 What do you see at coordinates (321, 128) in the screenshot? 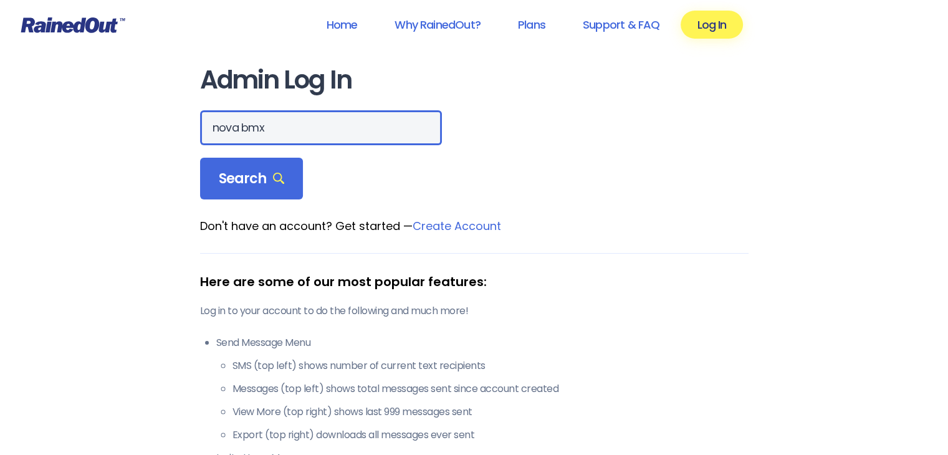
I see `input: Search Orgs…` at bounding box center [321, 128].